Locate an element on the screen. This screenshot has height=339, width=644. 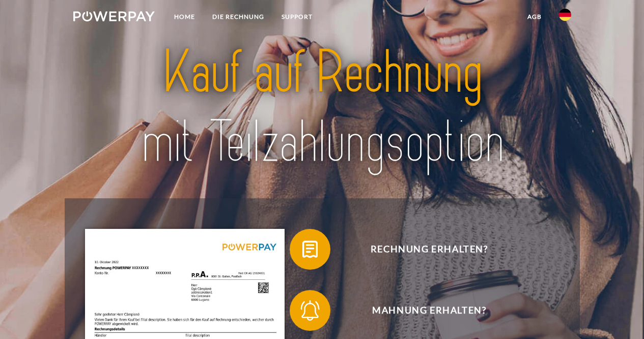
img: qb_bell.svg is located at coordinates (310, 310).